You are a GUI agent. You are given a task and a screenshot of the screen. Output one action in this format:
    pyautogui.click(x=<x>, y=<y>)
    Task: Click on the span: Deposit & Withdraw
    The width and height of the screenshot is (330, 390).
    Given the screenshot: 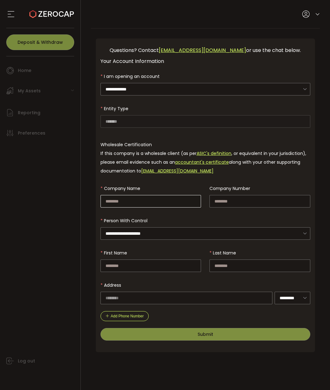 What is the action you would take?
    pyautogui.click(x=40, y=42)
    